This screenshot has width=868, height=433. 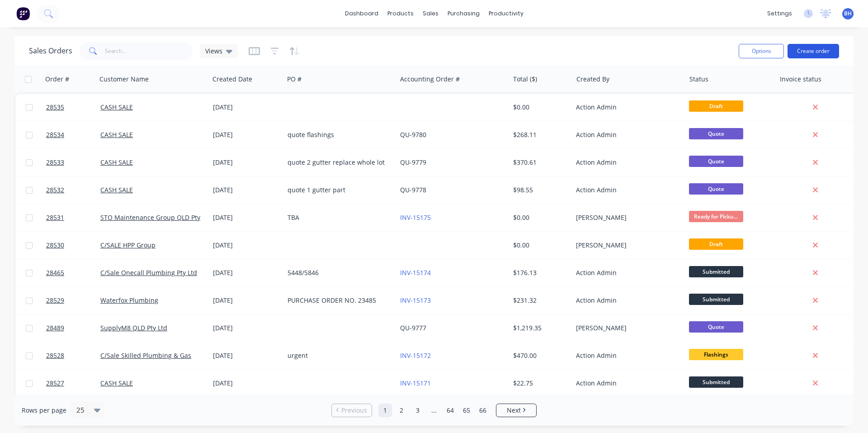 What do you see at coordinates (55, 163) in the screenshot?
I see `span: 28533` at bounding box center [55, 163].